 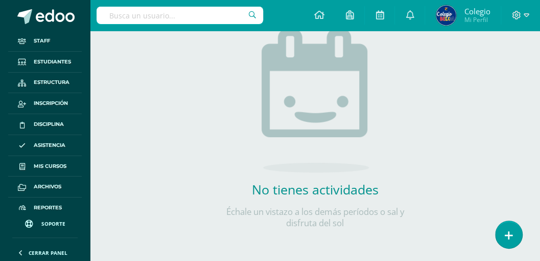 I want to click on span: Disciplina, so click(x=49, y=124).